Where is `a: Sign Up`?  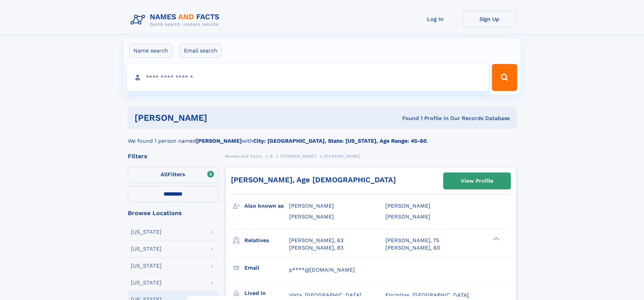 a: Sign Up is located at coordinates (490, 19).